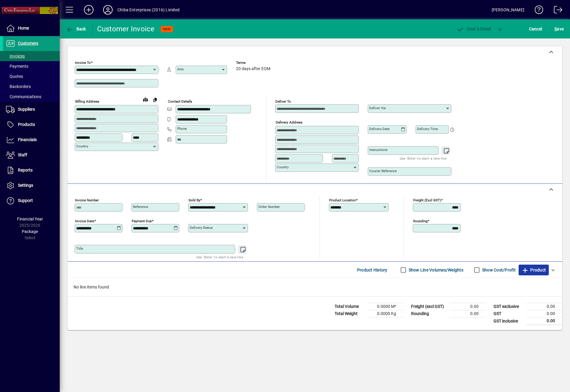  What do you see at coordinates (31, 29) in the screenshot?
I see `a: Home` at bounding box center [31, 29].